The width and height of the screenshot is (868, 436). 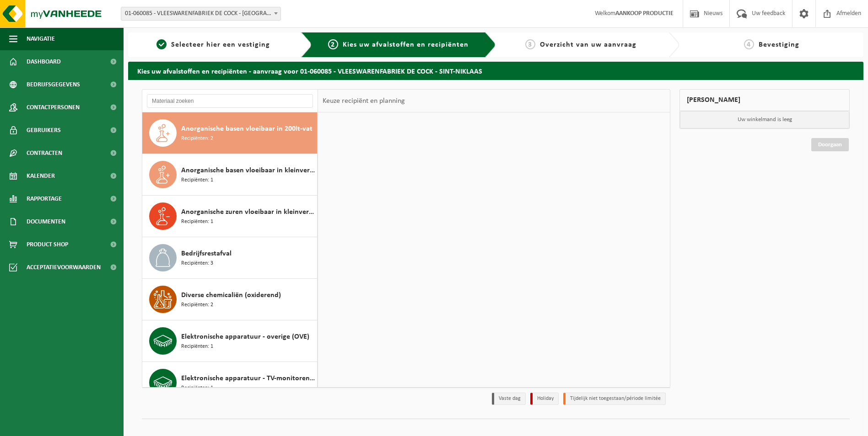 What do you see at coordinates (615, 398) in the screenshot?
I see `li: Tijdelijk niet toegestaan/période limitée` at bounding box center [615, 398].